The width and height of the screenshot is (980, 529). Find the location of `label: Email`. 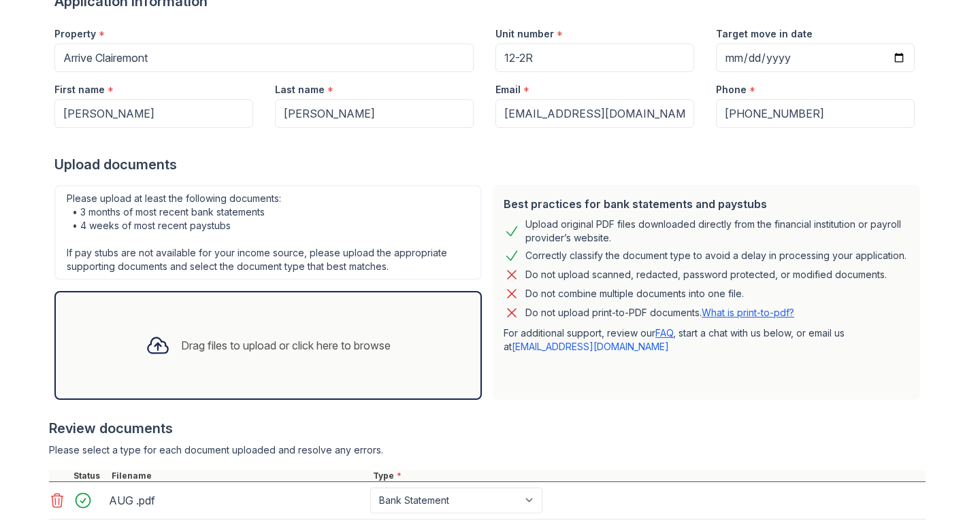

label: Email is located at coordinates (508, 90).